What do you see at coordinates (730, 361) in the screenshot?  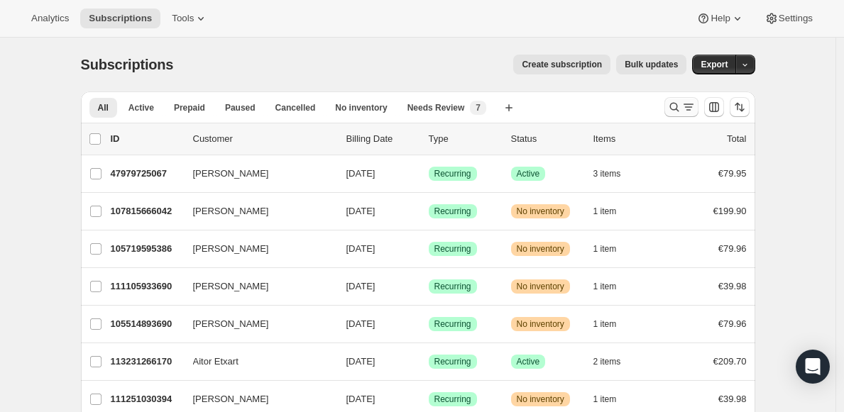 I see `span: €209.70` at bounding box center [730, 361].